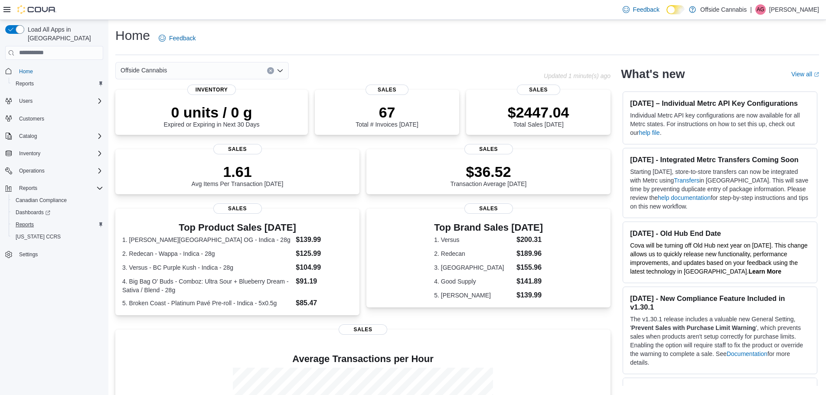 The width and height of the screenshot is (826, 395). What do you see at coordinates (207, 286) in the screenshot?
I see `dt: 4. Big Bag O' Buds - Comboz: Ultra Sour + Blueberry Dream - Sativa / Blend - 28g` at bounding box center [207, 286].